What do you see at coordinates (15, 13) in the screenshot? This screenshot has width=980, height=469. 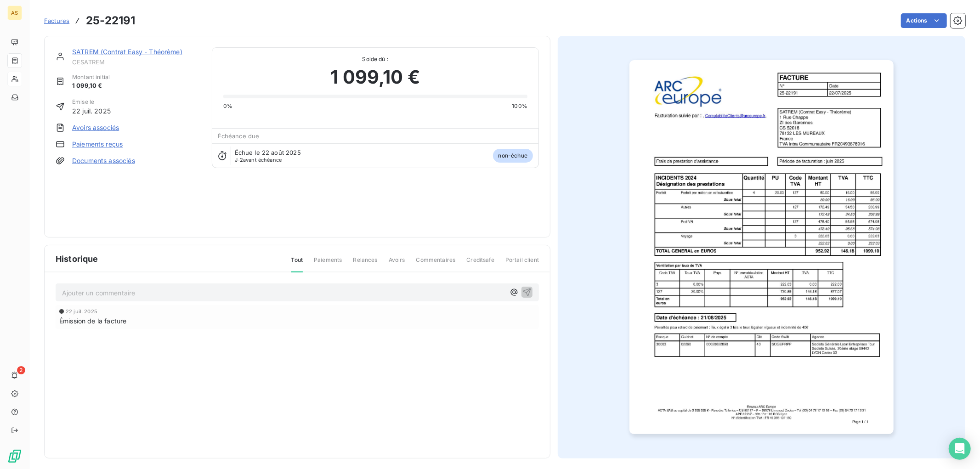 I see `div: AS` at bounding box center [15, 13].